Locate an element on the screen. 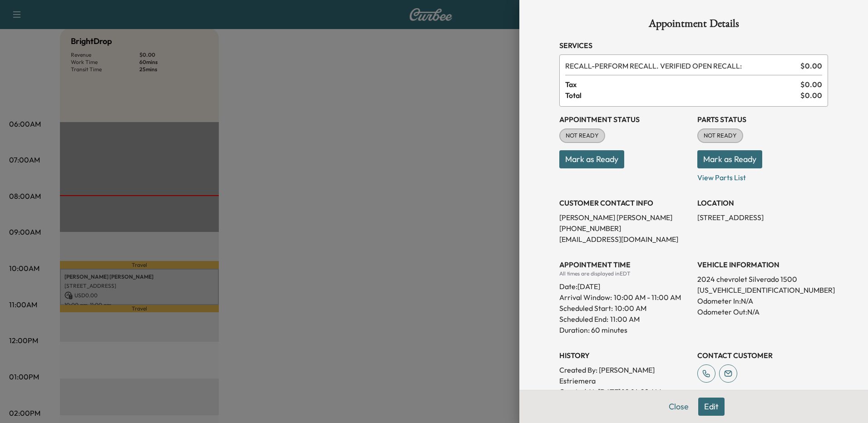 The width and height of the screenshot is (868, 423). h3: Parts Status is located at coordinates (763, 119).